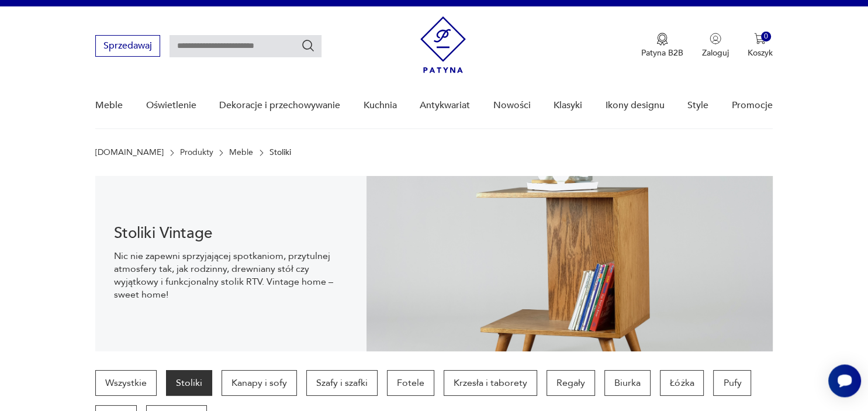 This screenshot has height=411, width=868. What do you see at coordinates (663, 39) in the screenshot?
I see `img: Ikona medalu` at bounding box center [663, 39].